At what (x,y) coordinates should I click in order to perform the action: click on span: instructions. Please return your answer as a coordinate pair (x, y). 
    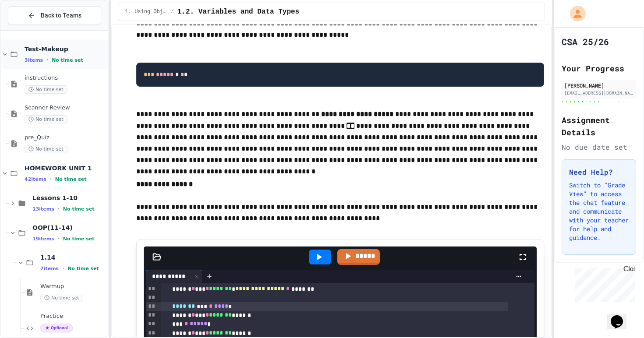
    Looking at the image, I should click on (65, 78).